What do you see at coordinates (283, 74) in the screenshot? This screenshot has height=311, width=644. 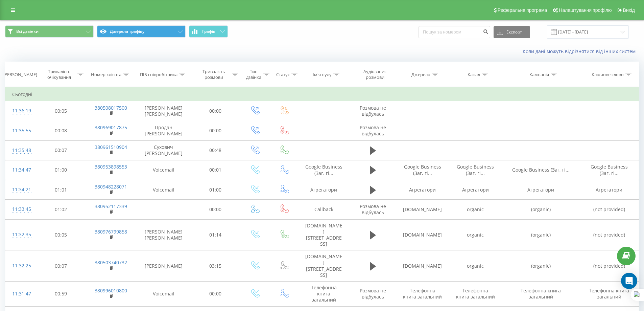 I see `div: Статус` at bounding box center [283, 74].